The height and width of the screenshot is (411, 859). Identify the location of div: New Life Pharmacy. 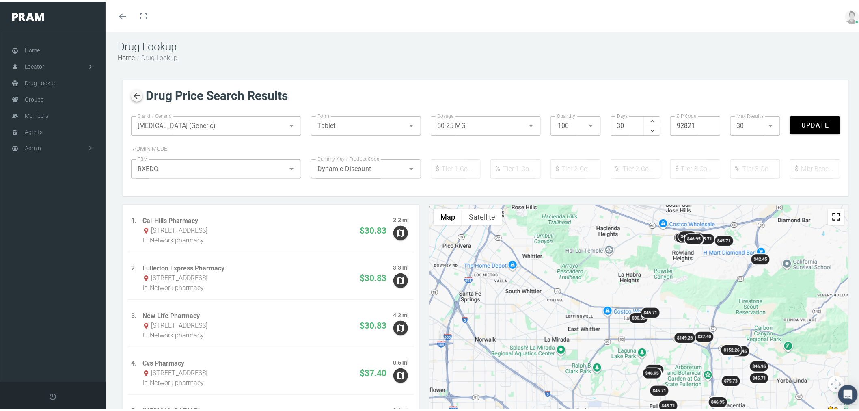
(250, 314).